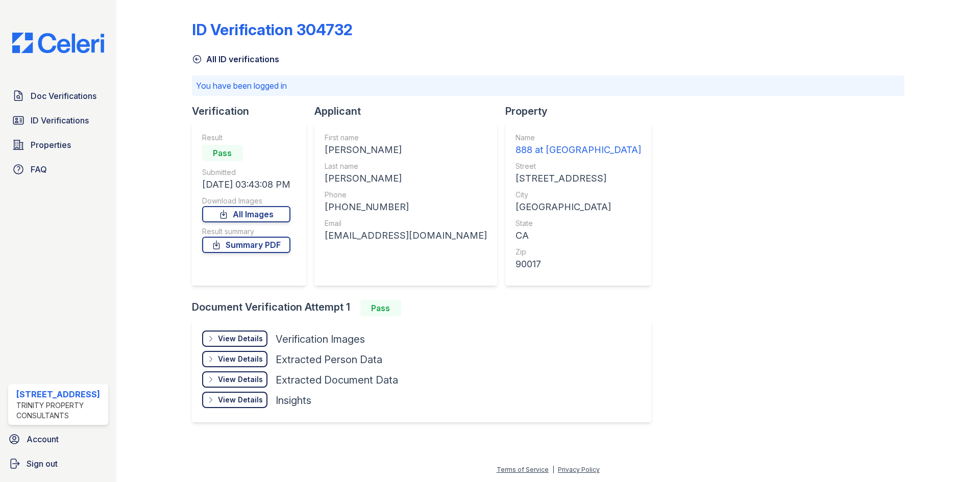  What do you see at coordinates (58, 170) in the screenshot?
I see `a: FAQ` at bounding box center [58, 170].